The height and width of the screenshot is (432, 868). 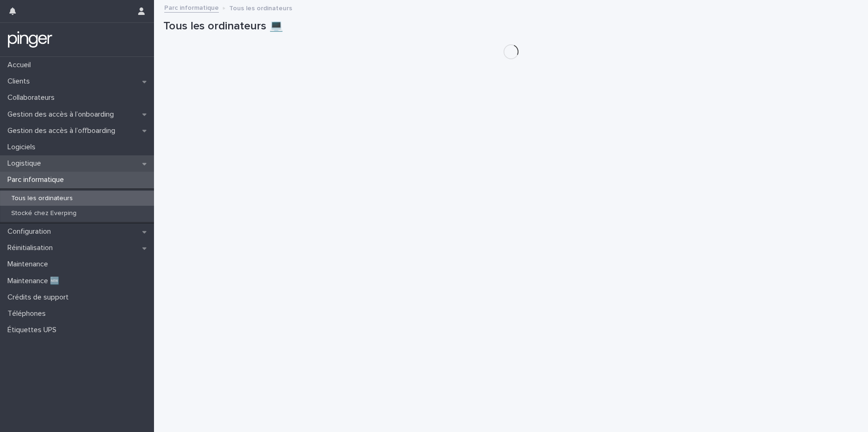 I want to click on img: mTgBEunGTSyRkCgitkcU, so click(x=30, y=40).